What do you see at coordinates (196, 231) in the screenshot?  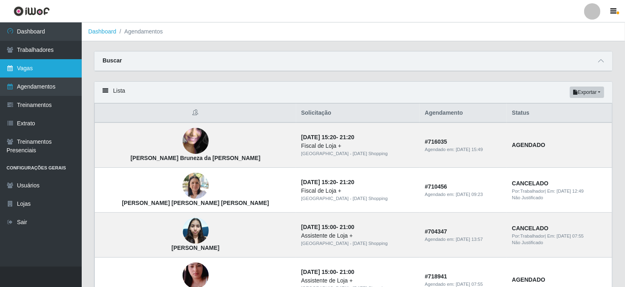 I see `img: Débora Zuza Rodrigues` at bounding box center [196, 231].